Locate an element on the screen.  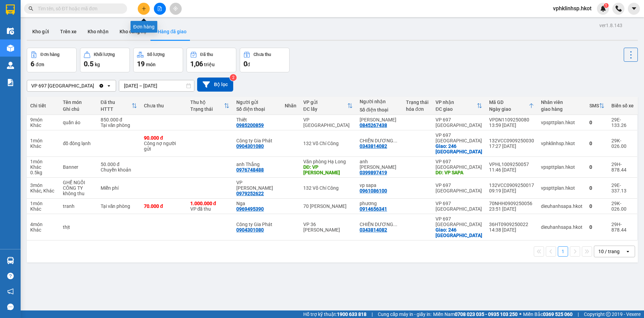
span: Miền Nam is located at coordinates (475, 315).